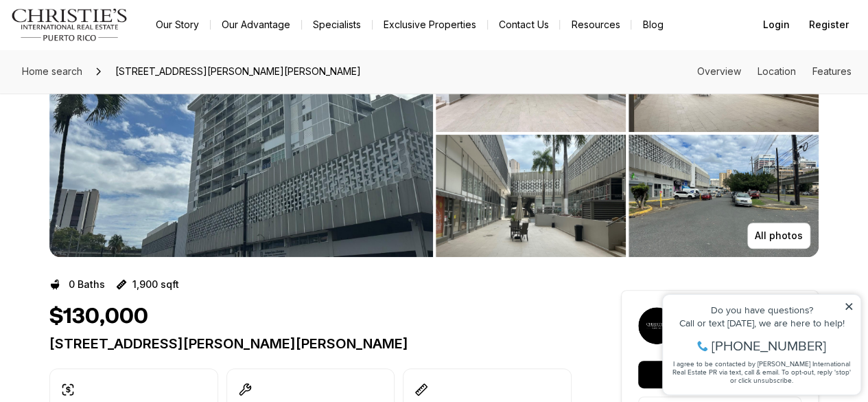  I want to click on span: Login, so click(776, 25).